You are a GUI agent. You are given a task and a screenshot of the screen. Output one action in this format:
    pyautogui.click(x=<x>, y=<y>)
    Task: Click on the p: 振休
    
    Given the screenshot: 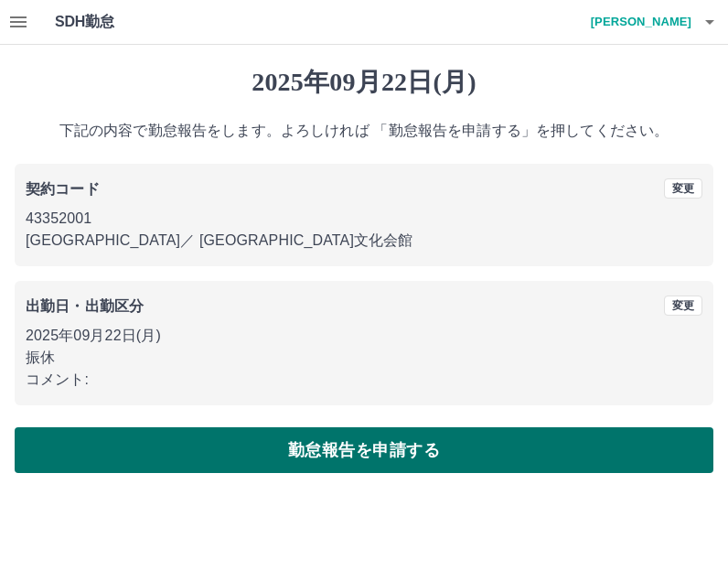 What is the action you would take?
    pyautogui.click(x=364, y=358)
    